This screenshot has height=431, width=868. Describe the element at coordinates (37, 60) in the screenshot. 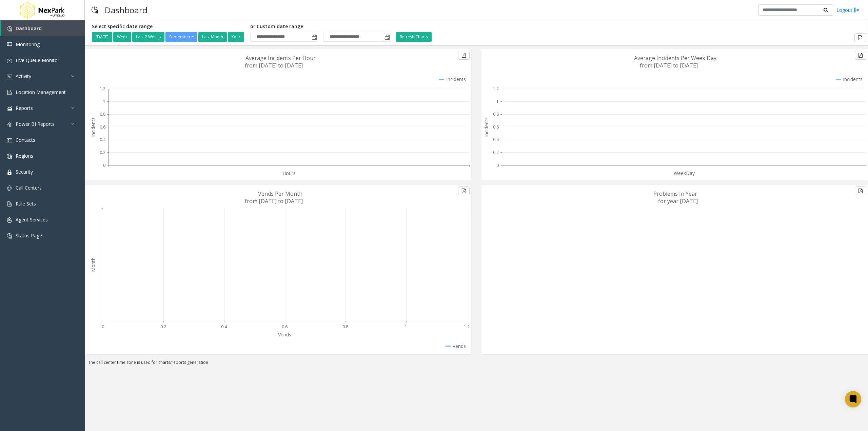

I see `span: Live Queue Monitor` at that location.